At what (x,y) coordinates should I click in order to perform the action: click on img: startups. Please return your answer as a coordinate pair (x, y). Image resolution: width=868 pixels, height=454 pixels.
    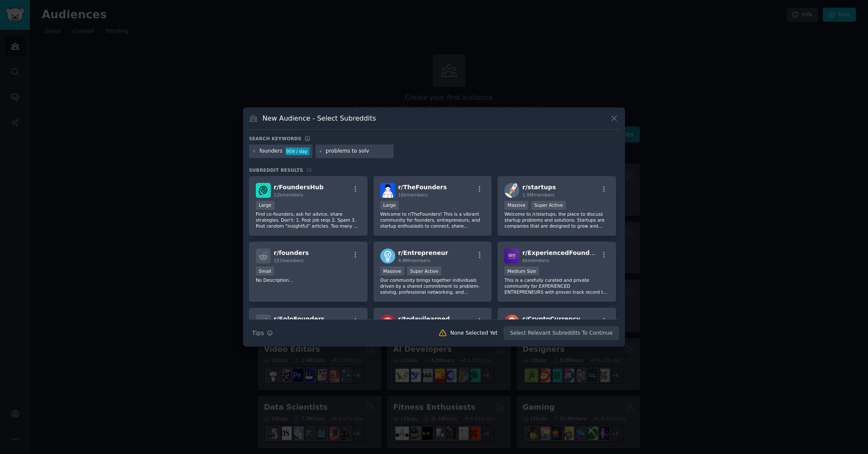
    Looking at the image, I should click on (512, 190).